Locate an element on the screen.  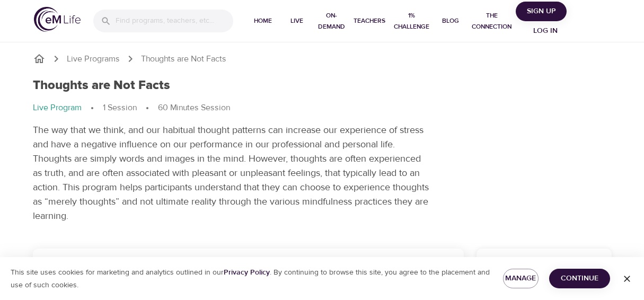
span: Live is located at coordinates (297, 21).